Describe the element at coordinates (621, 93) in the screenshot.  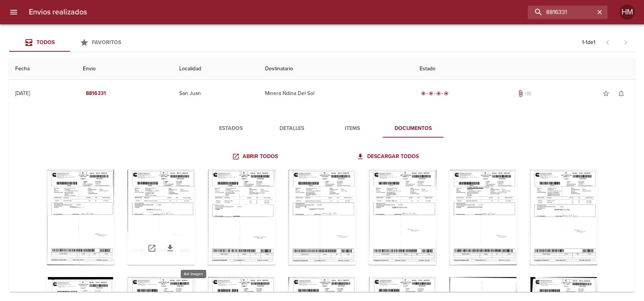
I see `span: notifications_none` at that location.